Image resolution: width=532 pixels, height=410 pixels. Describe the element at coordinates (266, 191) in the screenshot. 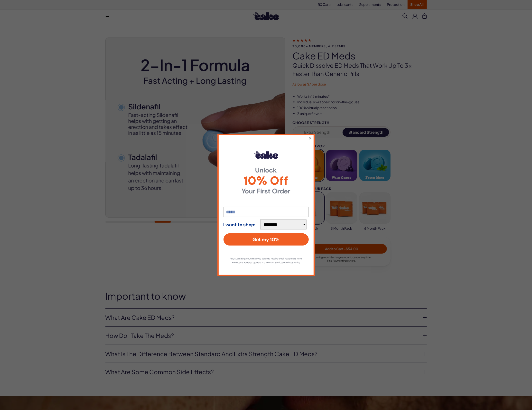

I see `strong: Your First Order` at that location.